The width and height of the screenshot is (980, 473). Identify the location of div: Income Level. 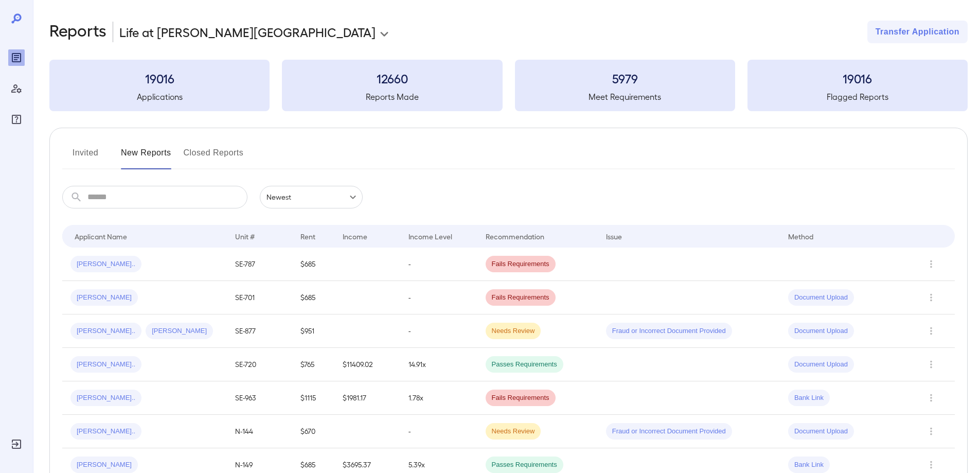
(430, 236).